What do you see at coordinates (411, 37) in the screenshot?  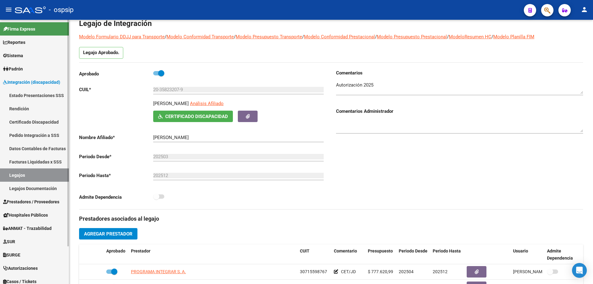 I see `a: Modelo Presupuesto Prestacional` at bounding box center [411, 37].